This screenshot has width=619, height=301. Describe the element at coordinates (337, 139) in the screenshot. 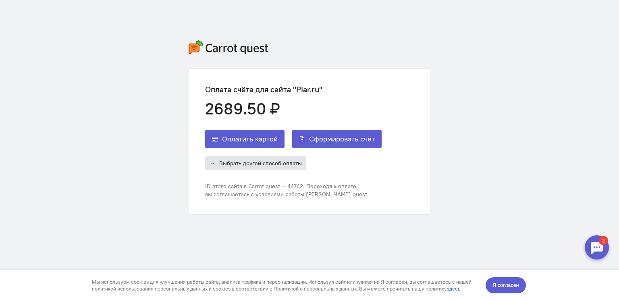

I see `button: Сформировать счёт` at that location.